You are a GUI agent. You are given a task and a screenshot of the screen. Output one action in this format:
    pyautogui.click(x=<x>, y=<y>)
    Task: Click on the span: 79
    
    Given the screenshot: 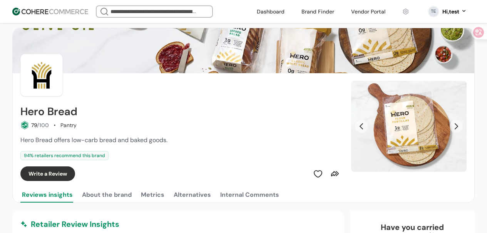 What is the action you would take?
    pyautogui.click(x=34, y=125)
    